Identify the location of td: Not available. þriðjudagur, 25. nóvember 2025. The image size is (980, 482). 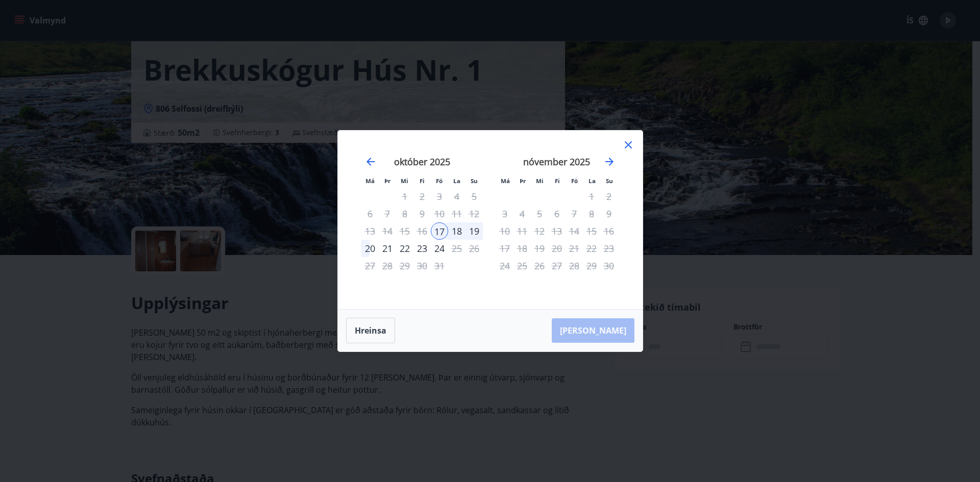
(522, 266).